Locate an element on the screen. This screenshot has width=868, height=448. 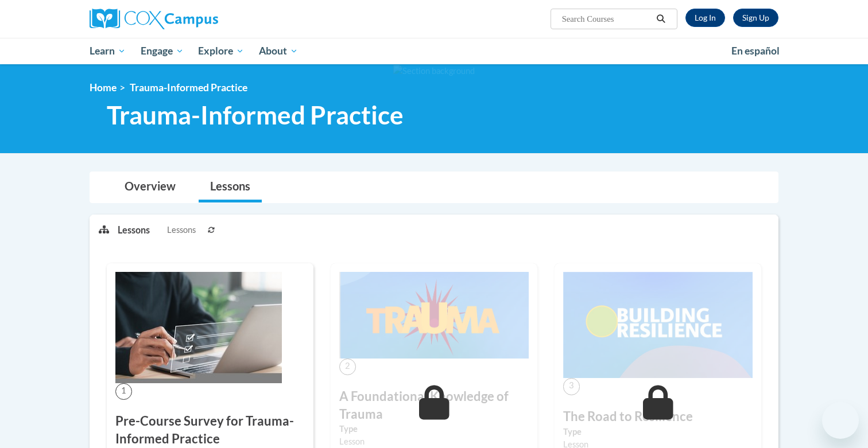
p: Lessons is located at coordinates (133, 230).